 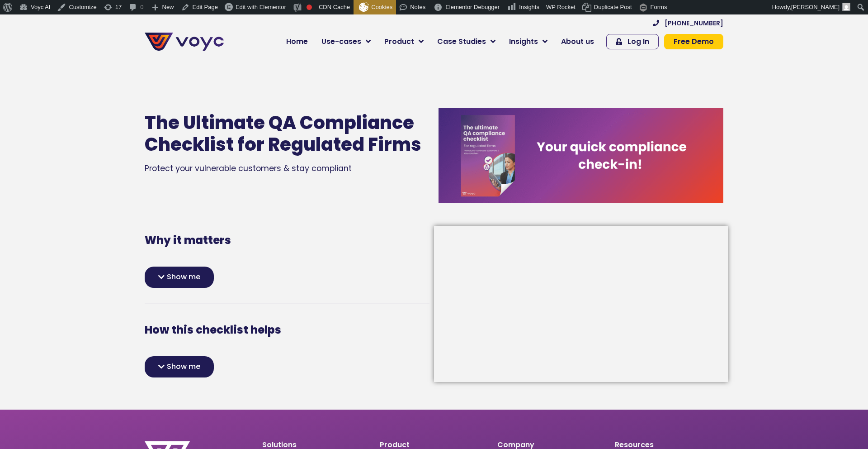 What do you see at coordinates (261, 7) in the screenshot?
I see `span: Edit with Elementor` at bounding box center [261, 7].